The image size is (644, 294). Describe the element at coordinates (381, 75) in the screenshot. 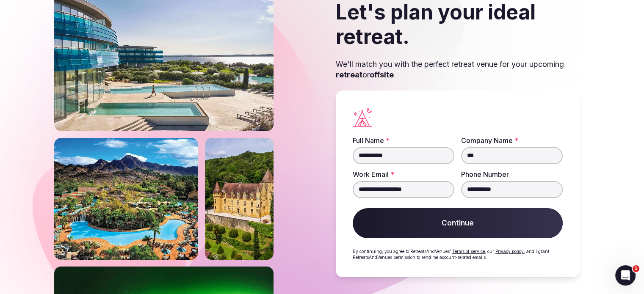

I see `strong: offsite` at that location.